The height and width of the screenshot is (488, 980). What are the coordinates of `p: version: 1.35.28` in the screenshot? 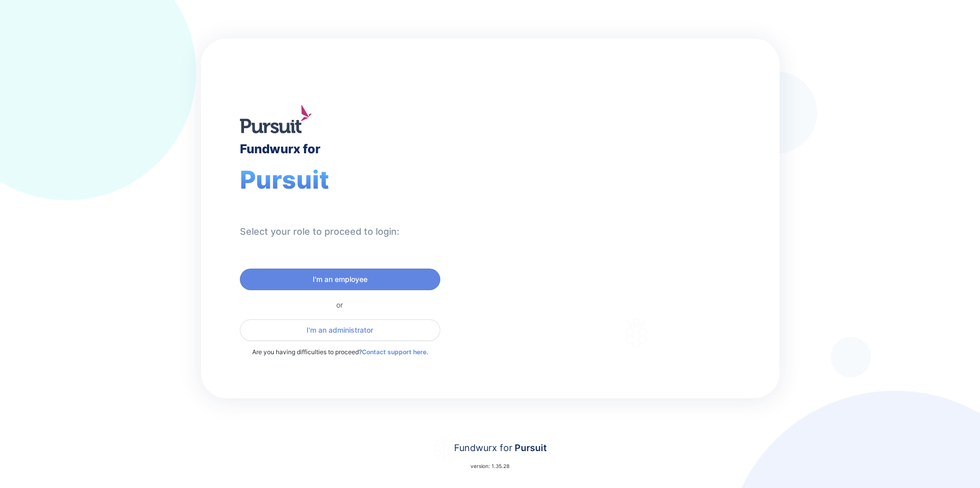 It's located at (490, 466).